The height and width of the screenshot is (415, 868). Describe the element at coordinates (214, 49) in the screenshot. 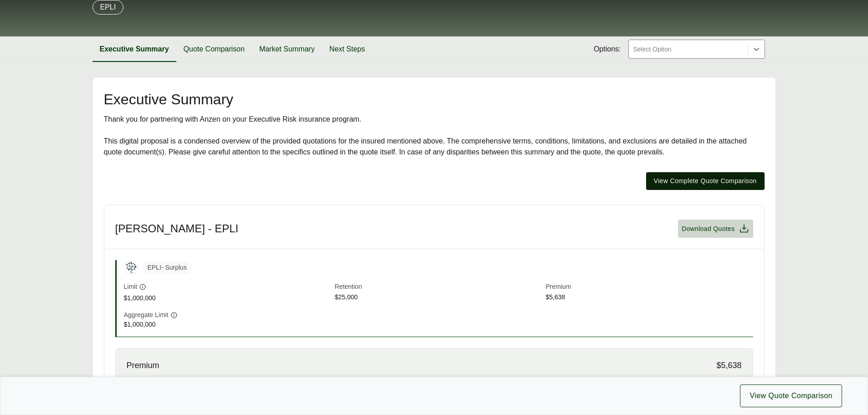

I see `button: Quote Comparison` at that location.